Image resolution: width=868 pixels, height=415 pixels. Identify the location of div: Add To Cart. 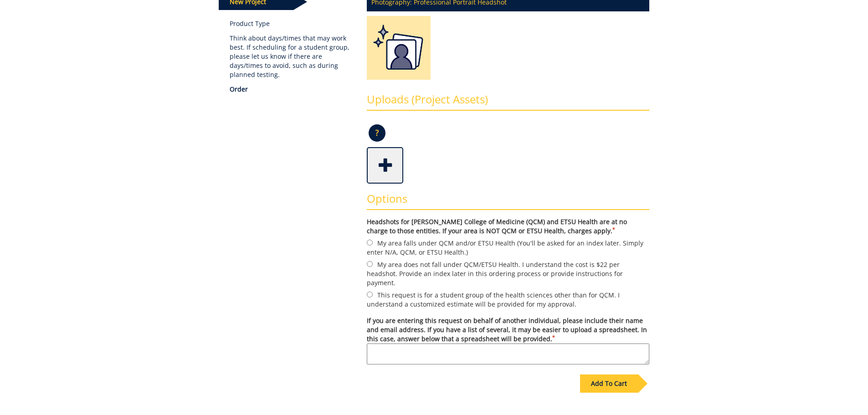
(609, 383).